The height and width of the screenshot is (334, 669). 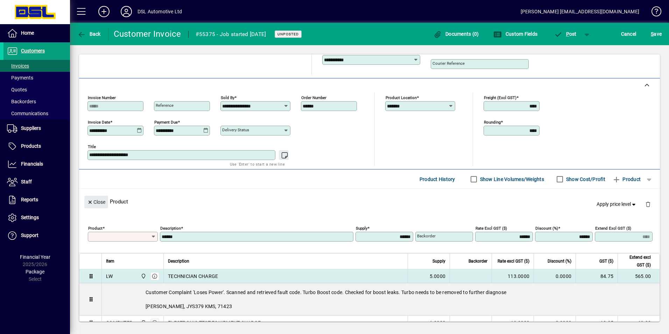 What do you see at coordinates (89, 34) in the screenshot?
I see `span: Back` at bounding box center [89, 34].